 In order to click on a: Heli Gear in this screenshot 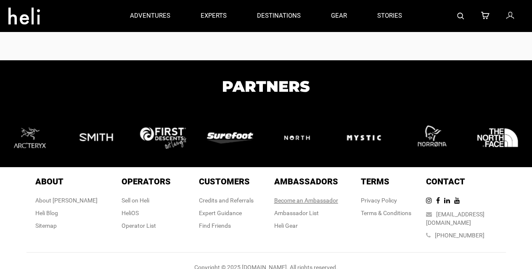, I will do `click(286, 225)`.